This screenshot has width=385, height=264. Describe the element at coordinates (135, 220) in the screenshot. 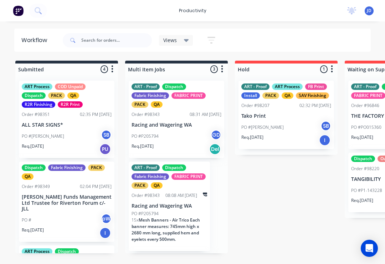

I see `span: 15 x` at that location.